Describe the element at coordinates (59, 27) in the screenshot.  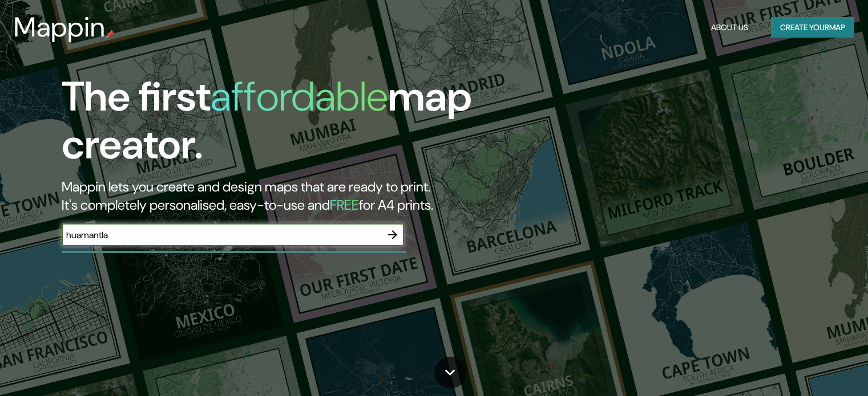
I see `h3: Mappin` at that location.